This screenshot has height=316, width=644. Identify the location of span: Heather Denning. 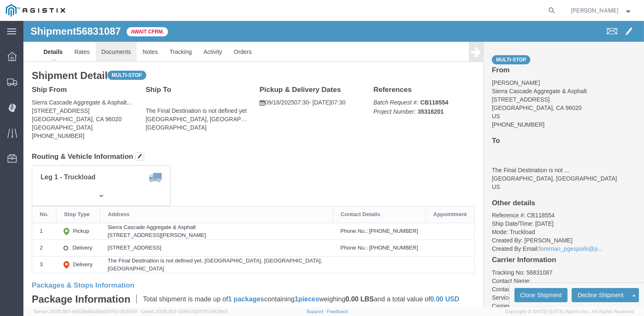
(595, 10).